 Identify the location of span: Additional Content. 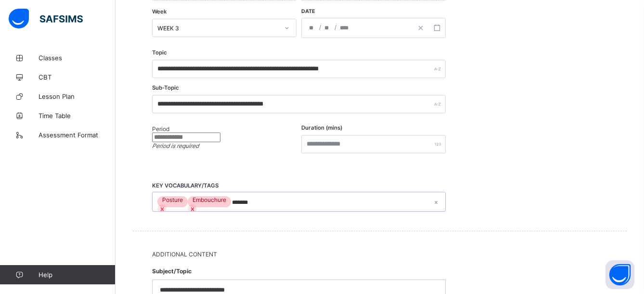
(380, 254).